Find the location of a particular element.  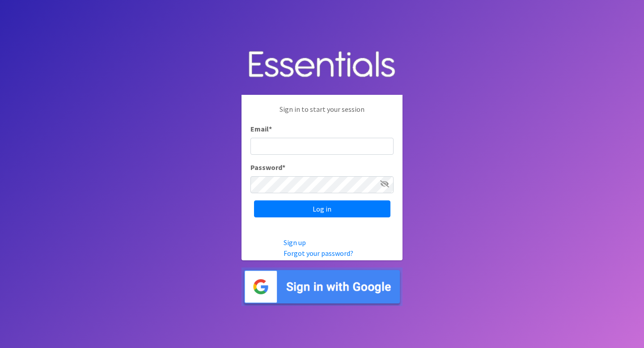

img: Sign in with Google is located at coordinates (322, 286).